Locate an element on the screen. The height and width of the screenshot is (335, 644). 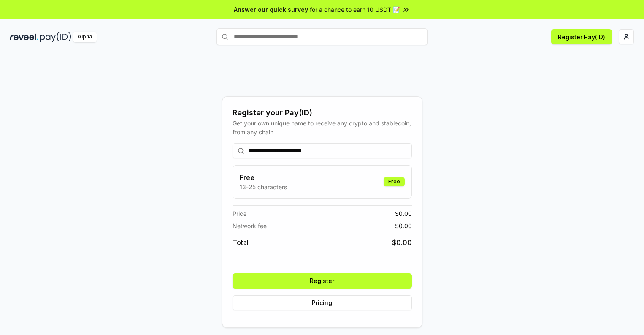
h3: Free is located at coordinates (263, 177).